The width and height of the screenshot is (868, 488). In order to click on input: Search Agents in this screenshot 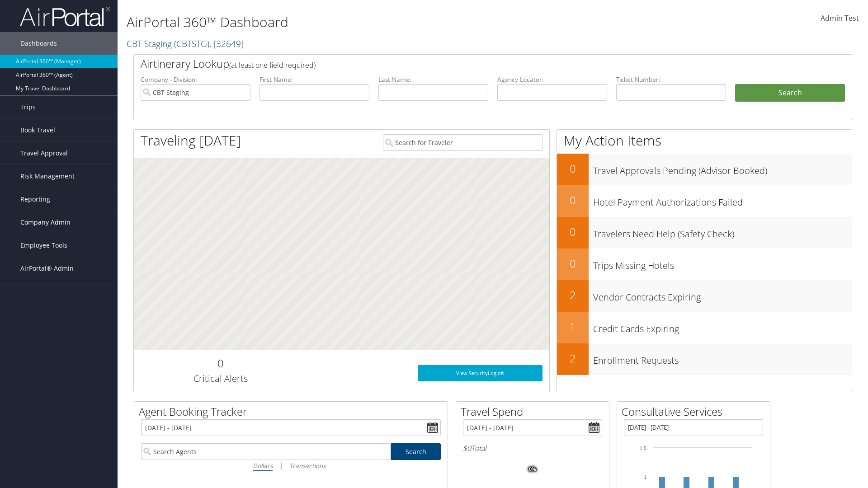, I will do `click(266, 452)`.